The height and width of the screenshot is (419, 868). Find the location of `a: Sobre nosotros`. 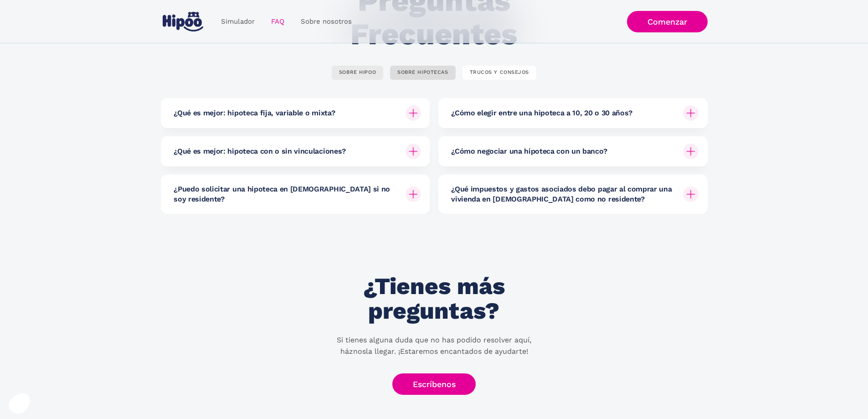

a: Sobre nosotros is located at coordinates (326, 22).